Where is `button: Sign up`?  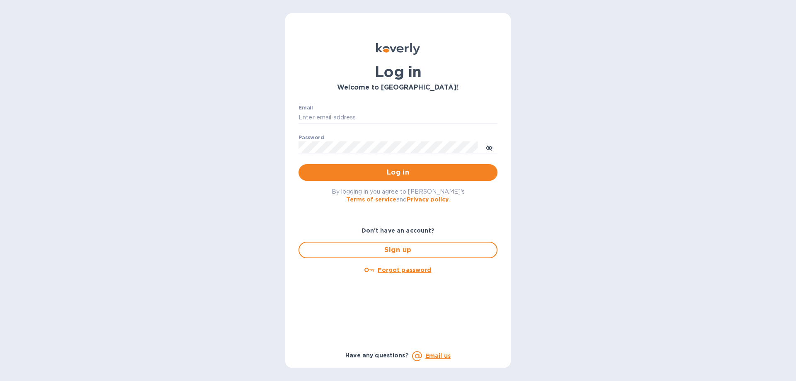 button: Sign up is located at coordinates (398, 250).